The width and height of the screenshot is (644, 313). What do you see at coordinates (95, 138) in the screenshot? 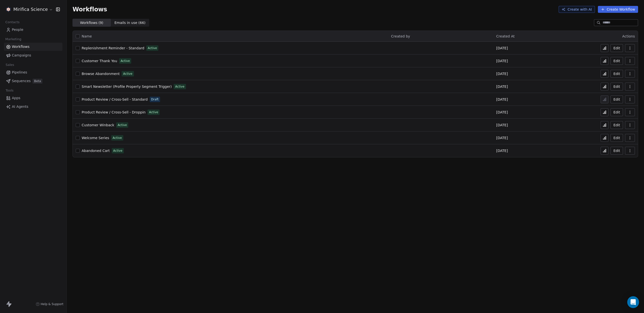
I see `a: Welcome Series` at bounding box center [95, 138].